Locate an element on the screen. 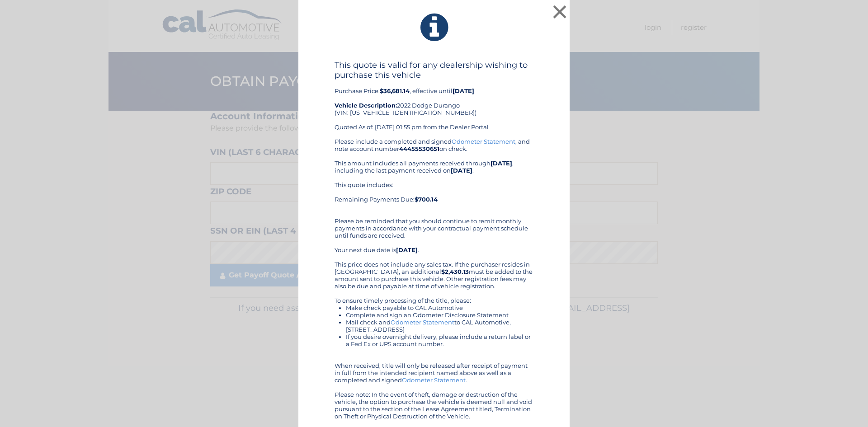 Image resolution: width=868 pixels, height=427 pixels. b: $2,430.13 is located at coordinates (455, 272).